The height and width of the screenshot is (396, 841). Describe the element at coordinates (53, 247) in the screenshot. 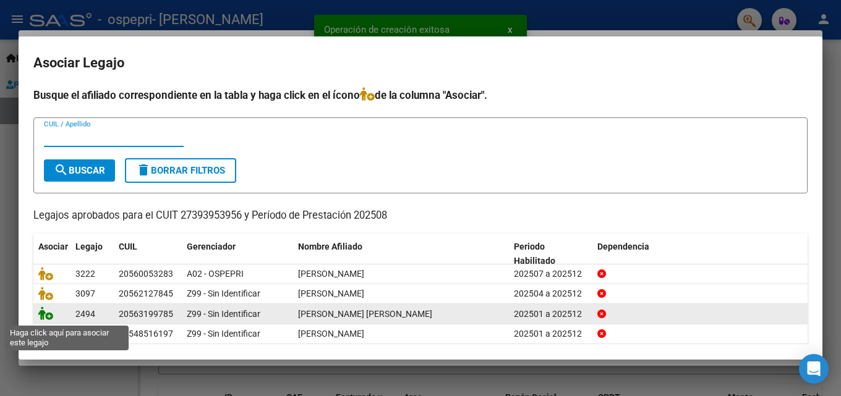

I see `span: Asociar` at that location.